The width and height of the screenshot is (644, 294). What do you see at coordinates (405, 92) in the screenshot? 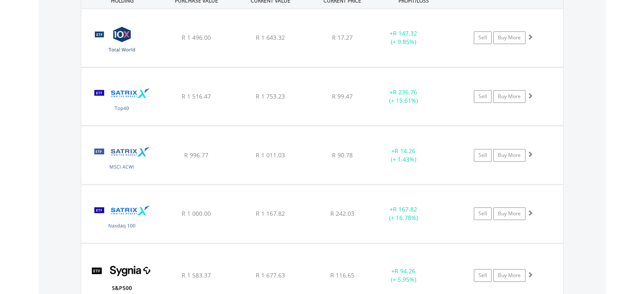
I see `span: R 236.76` at bounding box center [405, 92].